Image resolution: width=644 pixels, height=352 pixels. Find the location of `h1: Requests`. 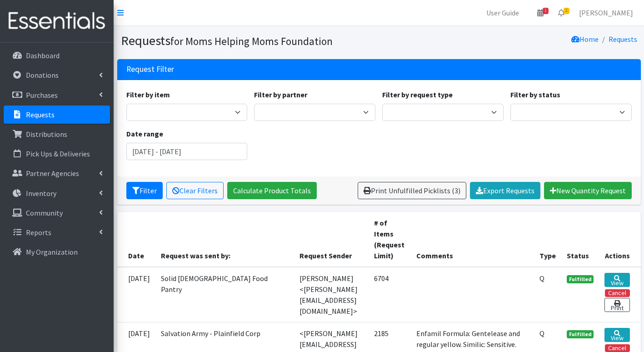

h1: Requests is located at coordinates (248, 40).